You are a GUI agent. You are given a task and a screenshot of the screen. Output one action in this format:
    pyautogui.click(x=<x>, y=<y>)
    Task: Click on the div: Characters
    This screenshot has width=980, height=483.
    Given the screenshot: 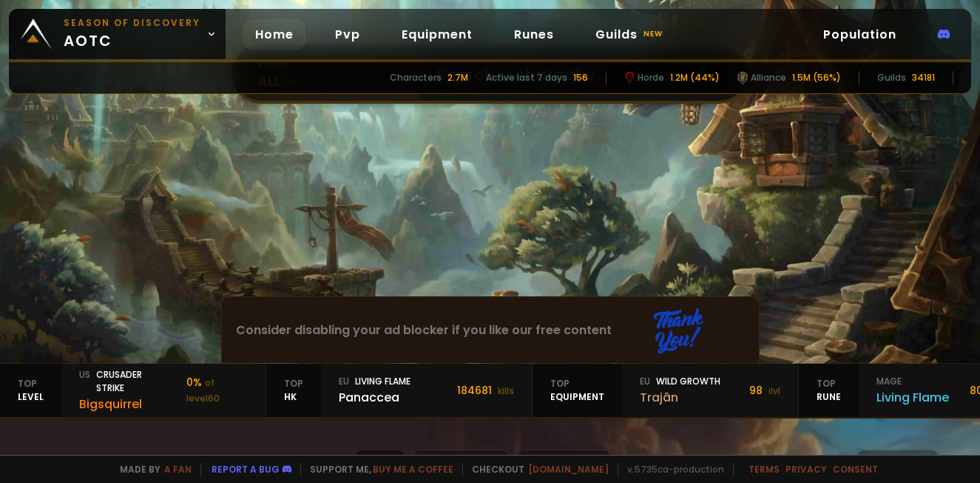 What is the action you would take?
    pyautogui.click(x=416, y=78)
    